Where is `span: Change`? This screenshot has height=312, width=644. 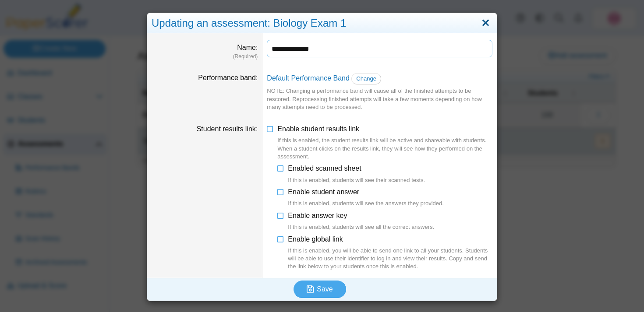 span: Change is located at coordinates (366, 78).